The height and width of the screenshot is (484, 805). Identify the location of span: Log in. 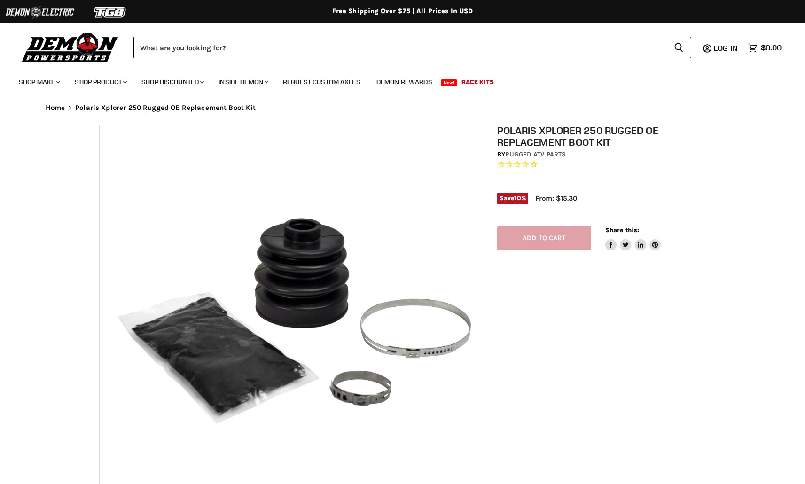
(726, 48).